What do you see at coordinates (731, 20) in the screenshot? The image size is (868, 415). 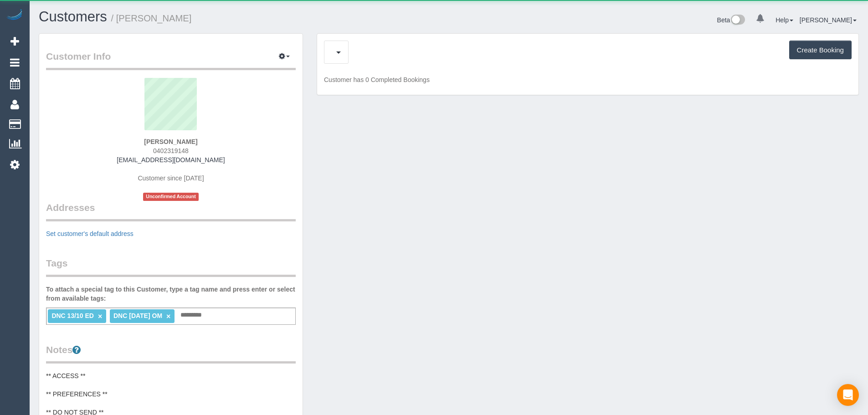 I see `a: Beta` at bounding box center [731, 20].